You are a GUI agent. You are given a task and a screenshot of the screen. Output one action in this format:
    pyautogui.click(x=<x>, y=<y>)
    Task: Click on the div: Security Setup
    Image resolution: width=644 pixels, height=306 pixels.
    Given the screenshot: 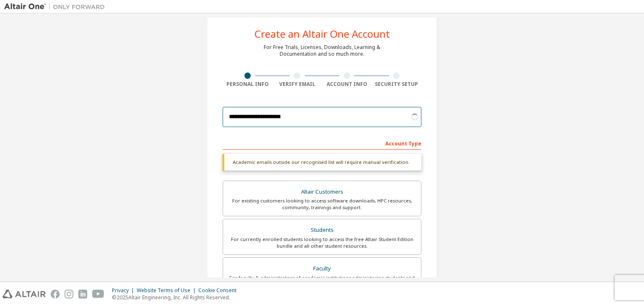 What is the action you would take?
    pyautogui.click(x=397, y=84)
    